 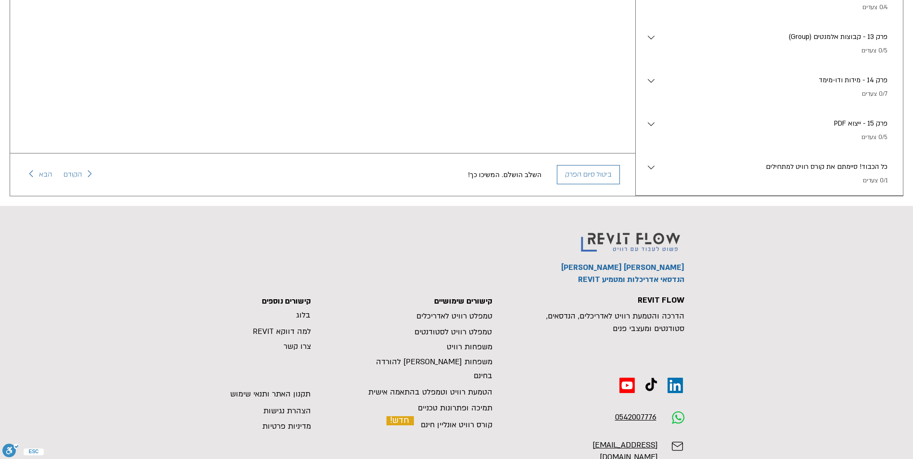 What do you see at coordinates (430, 392) in the screenshot?
I see `a: הטמעת רוויט וטמפלט בהתאמה אישית` at bounding box center [430, 392].